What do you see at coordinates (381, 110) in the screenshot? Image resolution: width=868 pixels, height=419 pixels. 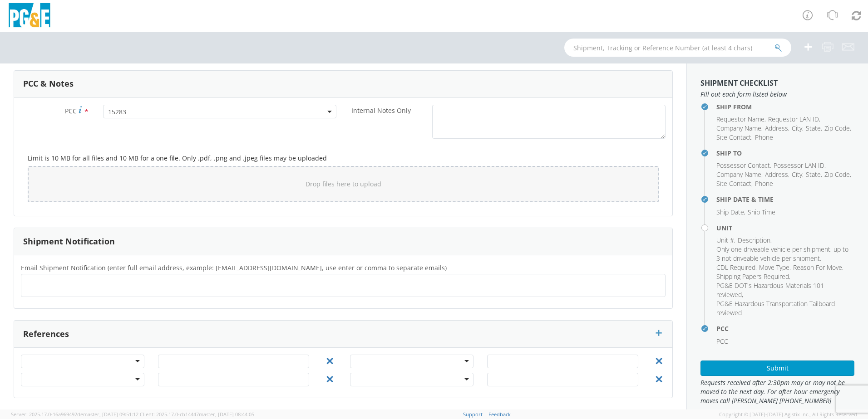 I see `span: Internal Notes Only` at bounding box center [381, 110].